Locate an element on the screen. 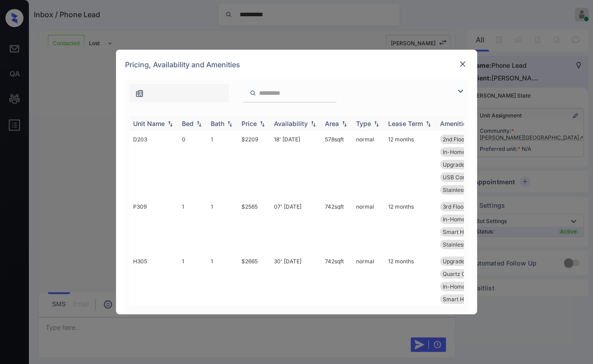 Image resolution: width=593 pixels, height=364 pixels. span: USB Compatible ... is located at coordinates (466, 177).